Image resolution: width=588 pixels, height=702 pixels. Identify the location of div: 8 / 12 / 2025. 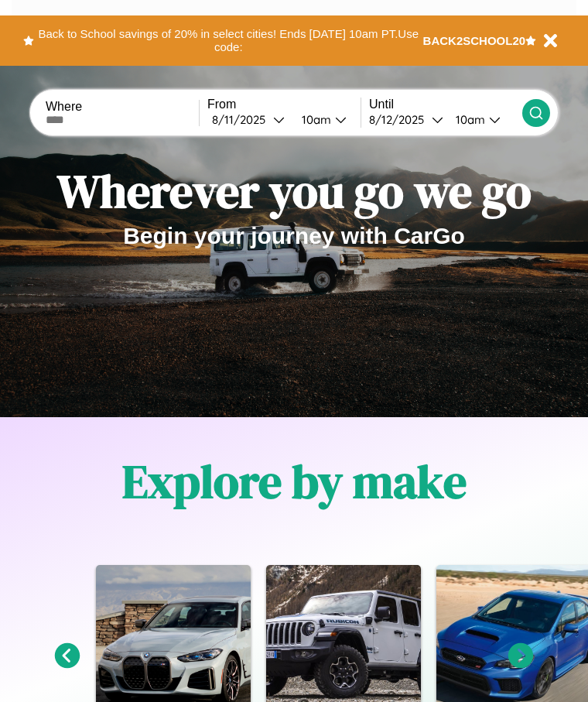
(400, 119).